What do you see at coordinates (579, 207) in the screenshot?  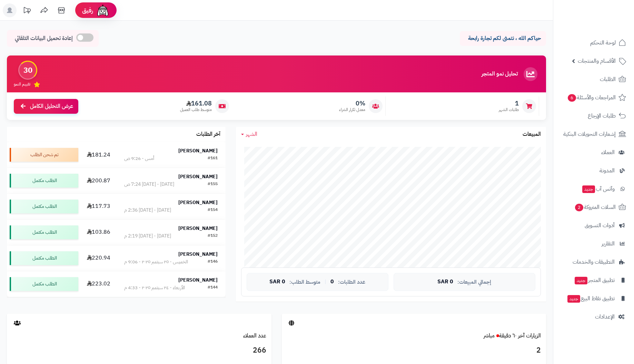 I see `span: 2` at bounding box center [579, 207].